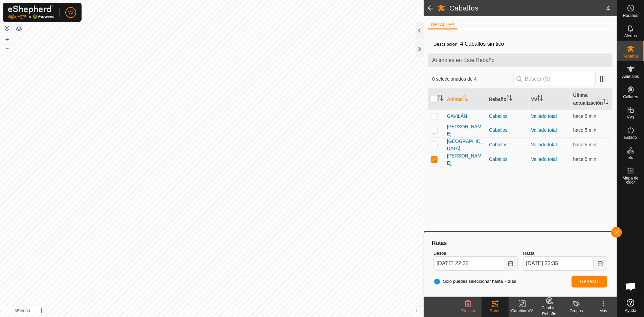 This screenshot has height=317, width=644. I want to click on a: Política de Privacidad, so click(196, 311).